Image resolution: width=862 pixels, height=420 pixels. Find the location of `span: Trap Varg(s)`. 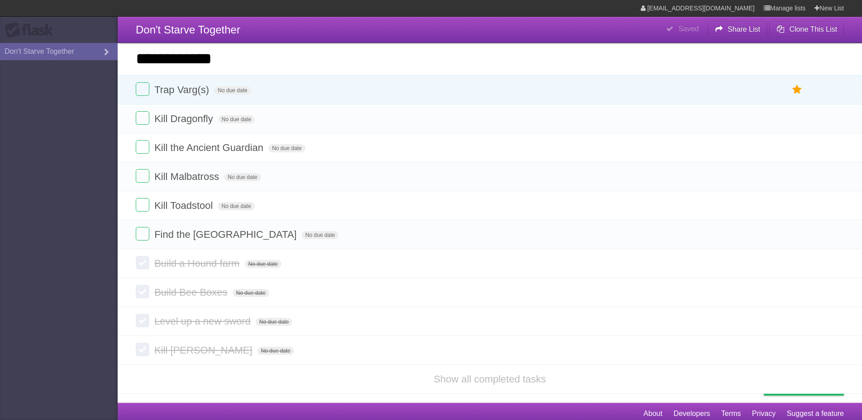

span: Trap Varg(s) is located at coordinates (183, 90).